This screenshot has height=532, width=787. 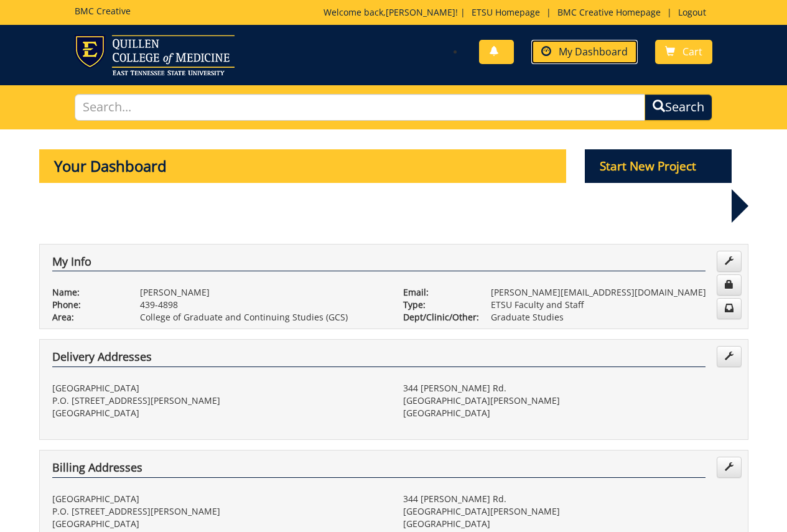 I want to click on p: Phone:, so click(x=87, y=305).